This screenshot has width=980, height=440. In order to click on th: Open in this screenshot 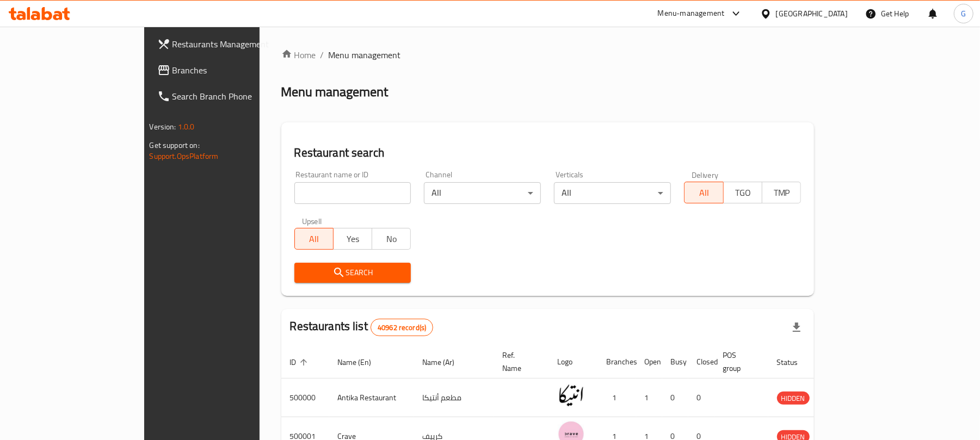, I will do `click(649, 361)`.